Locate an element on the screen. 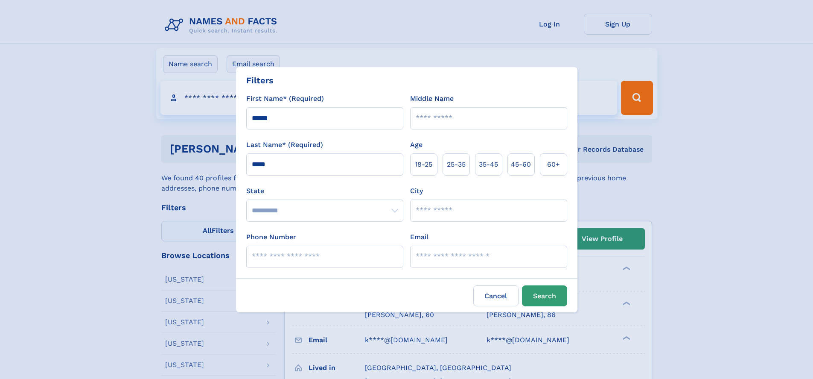 The height and width of the screenshot is (379, 813). label: Phone Number is located at coordinates (271, 237).